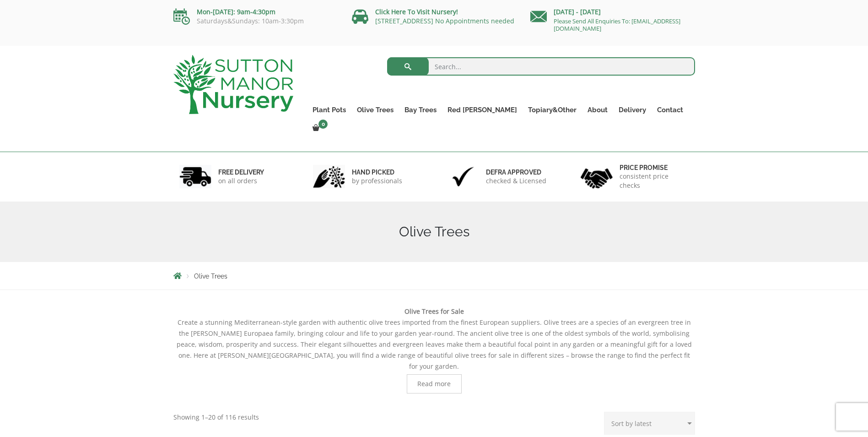 This screenshot has height=437, width=868. I want to click on nav: Breadcrumbs, so click(434, 276).